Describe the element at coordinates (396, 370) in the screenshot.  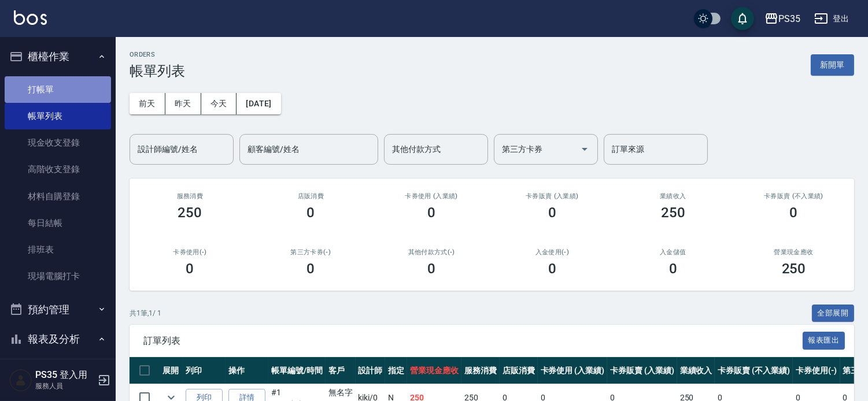
I see `th: 指定` at that location.